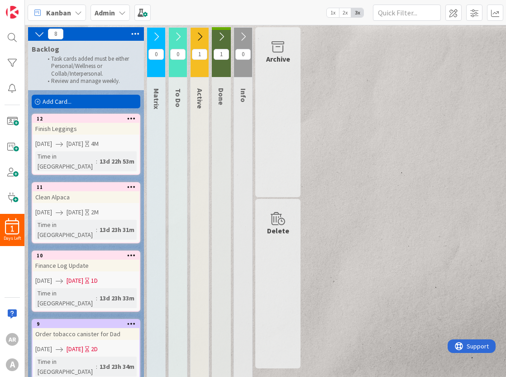  I want to click on div: 11Clean Alpaca, so click(86, 193).